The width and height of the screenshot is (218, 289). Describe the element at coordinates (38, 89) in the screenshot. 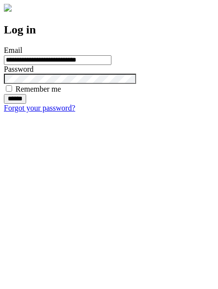

I see `label: Remember me` at that location.